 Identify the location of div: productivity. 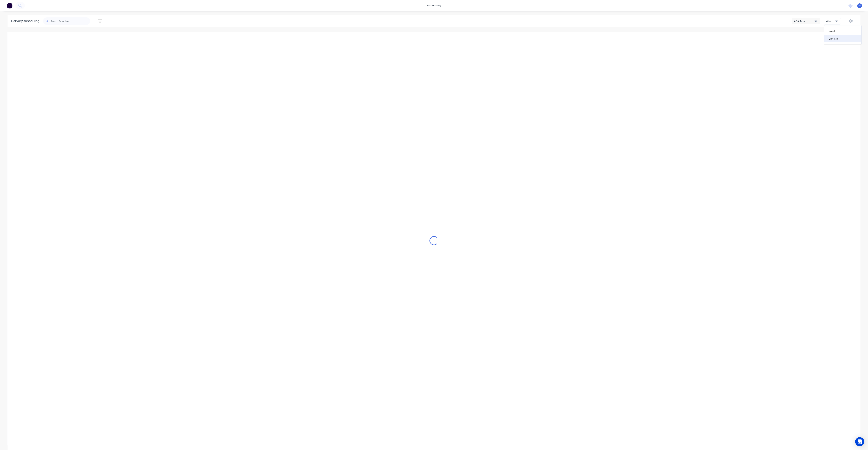
(434, 6).